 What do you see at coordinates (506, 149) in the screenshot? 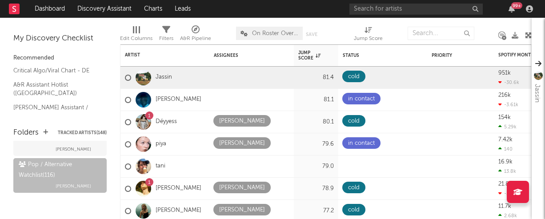
I see `div: 140` at bounding box center [506, 149].